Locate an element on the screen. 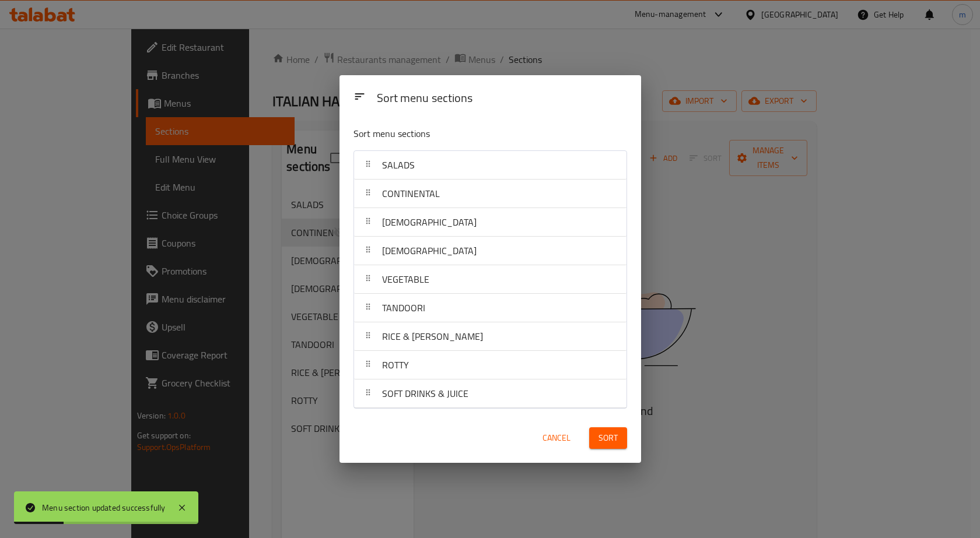 This screenshot has height=538, width=980. div: ROTTY is located at coordinates (490, 365).